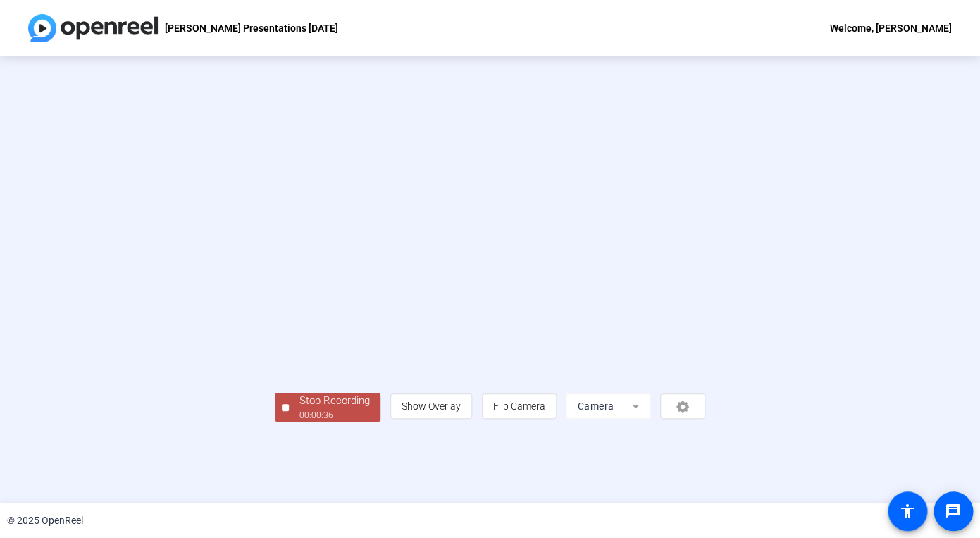  I want to click on div: 00:00:36, so click(334, 415).